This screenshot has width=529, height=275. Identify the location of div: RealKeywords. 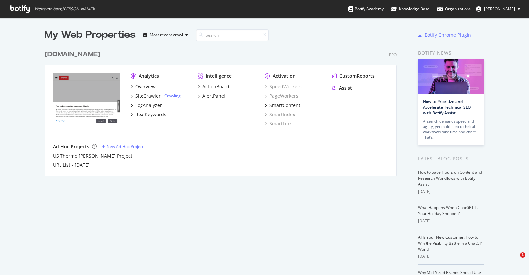
(151, 114).